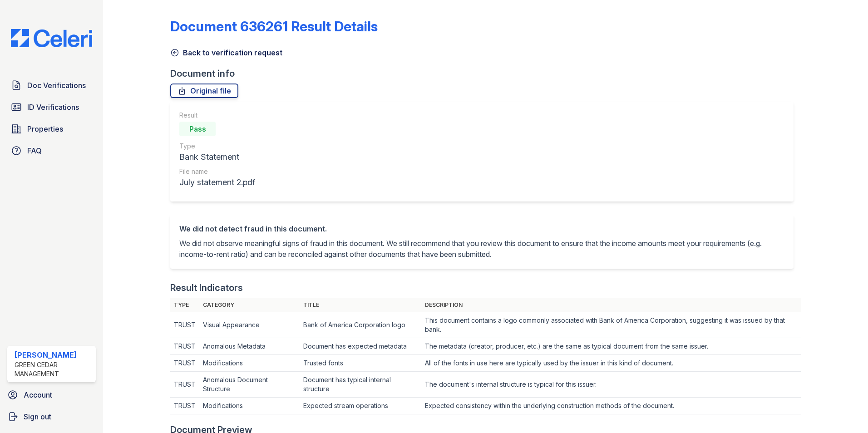 The height and width of the screenshot is (433, 868). Describe the element at coordinates (35, 151) in the screenshot. I see `span: FAQ` at that location.